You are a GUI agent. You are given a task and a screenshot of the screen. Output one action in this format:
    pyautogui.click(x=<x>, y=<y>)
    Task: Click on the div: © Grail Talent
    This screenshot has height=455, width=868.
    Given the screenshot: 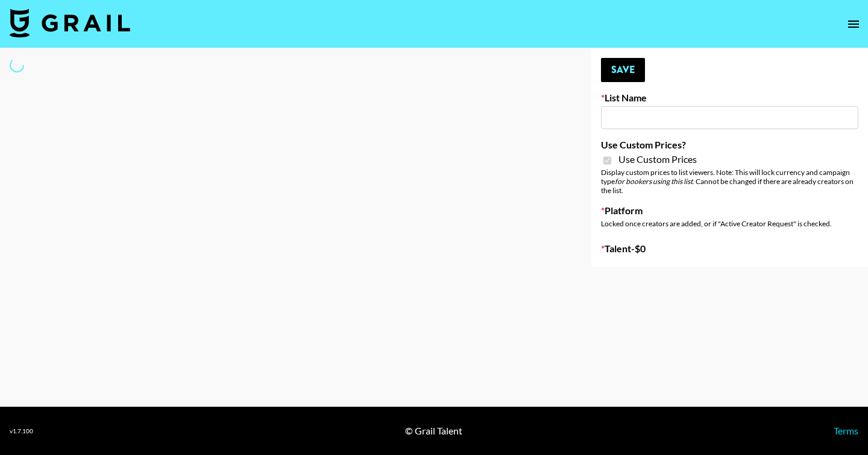 What is the action you would take?
    pyautogui.click(x=434, y=431)
    